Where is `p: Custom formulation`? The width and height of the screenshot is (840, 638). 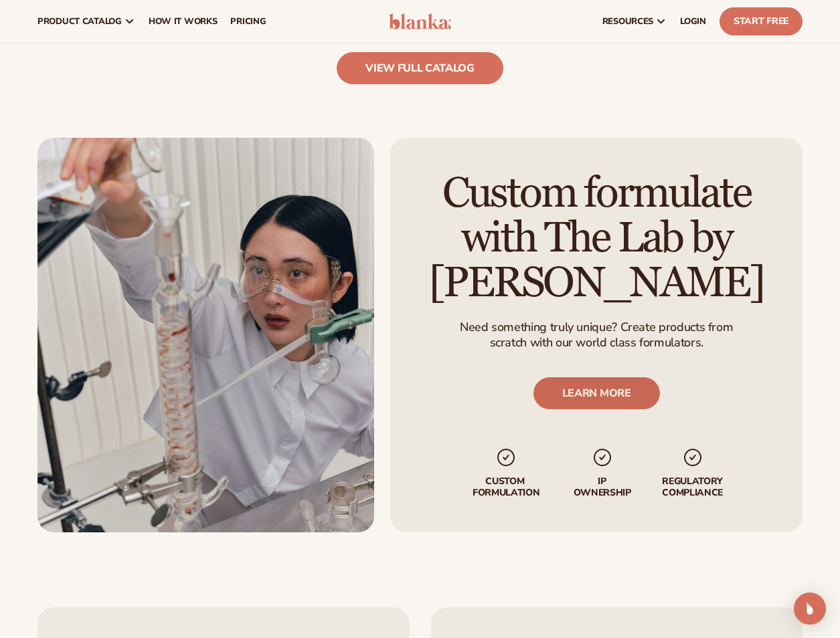
p: Custom formulation is located at coordinates (505, 488).